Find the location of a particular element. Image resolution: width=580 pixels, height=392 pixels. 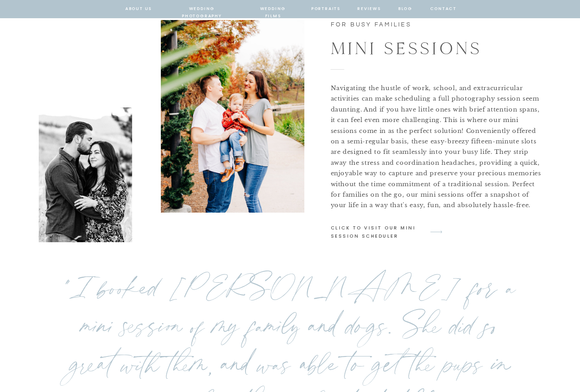

h2: mini sessions is located at coordinates (406, 45).